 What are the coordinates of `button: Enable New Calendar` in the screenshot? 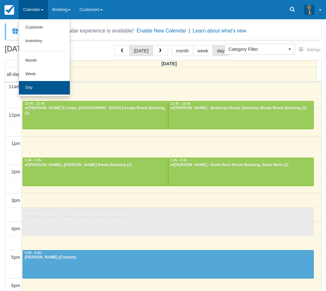 It's located at (161, 31).